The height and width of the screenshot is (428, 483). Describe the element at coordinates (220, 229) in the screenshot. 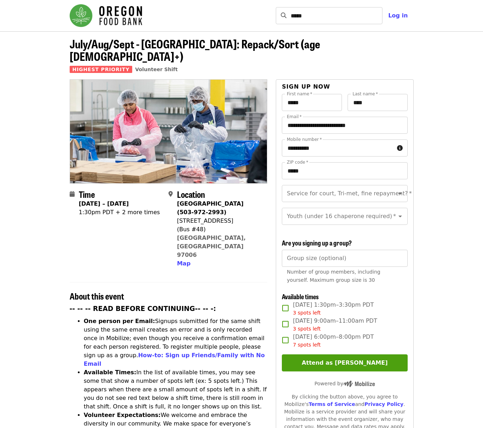

I see `div: (Bus #48)` at that location.